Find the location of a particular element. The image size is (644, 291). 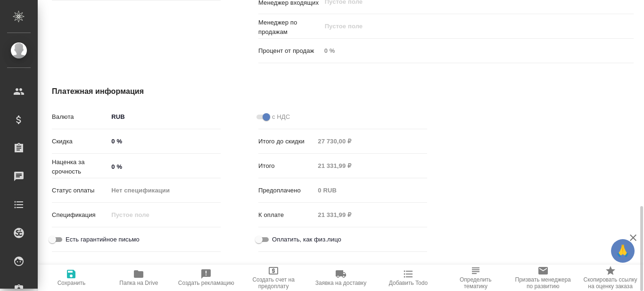

span: Заявка на доставку is located at coordinates (341, 283).